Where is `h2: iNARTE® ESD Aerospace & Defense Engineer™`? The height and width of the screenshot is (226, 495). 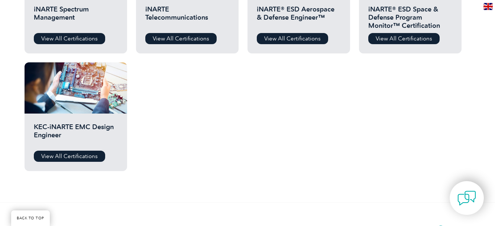
h2: iNARTE® ESD Aerospace & Defense Engineer™ is located at coordinates (299, 16).